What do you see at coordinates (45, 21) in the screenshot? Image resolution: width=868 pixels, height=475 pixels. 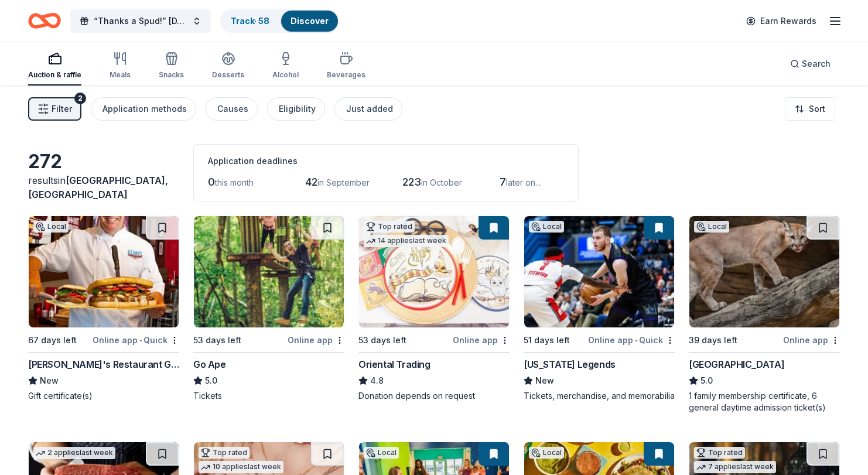 I see `a: Home` at bounding box center [45, 21].